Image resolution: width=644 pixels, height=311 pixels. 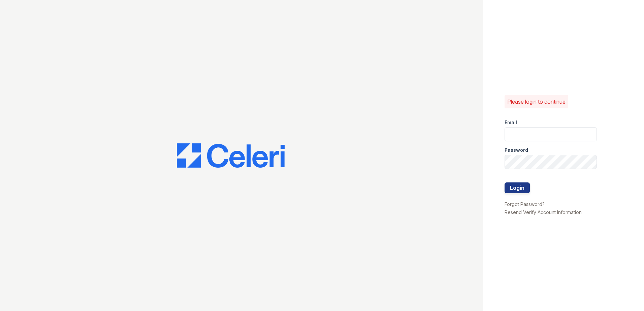 I want to click on button: Login, so click(x=517, y=188).